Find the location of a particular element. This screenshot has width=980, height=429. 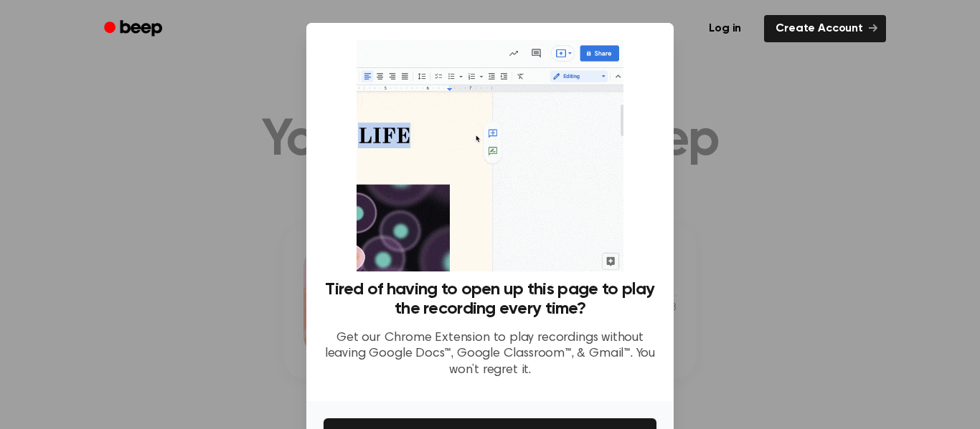

a: Create Account is located at coordinates (825, 29).